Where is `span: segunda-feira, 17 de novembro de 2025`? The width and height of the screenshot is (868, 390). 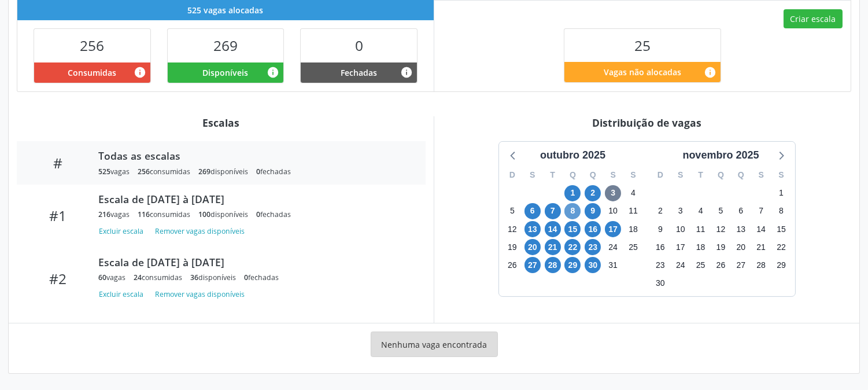 span: segunda-feira, 17 de novembro de 2025 is located at coordinates (681, 247).